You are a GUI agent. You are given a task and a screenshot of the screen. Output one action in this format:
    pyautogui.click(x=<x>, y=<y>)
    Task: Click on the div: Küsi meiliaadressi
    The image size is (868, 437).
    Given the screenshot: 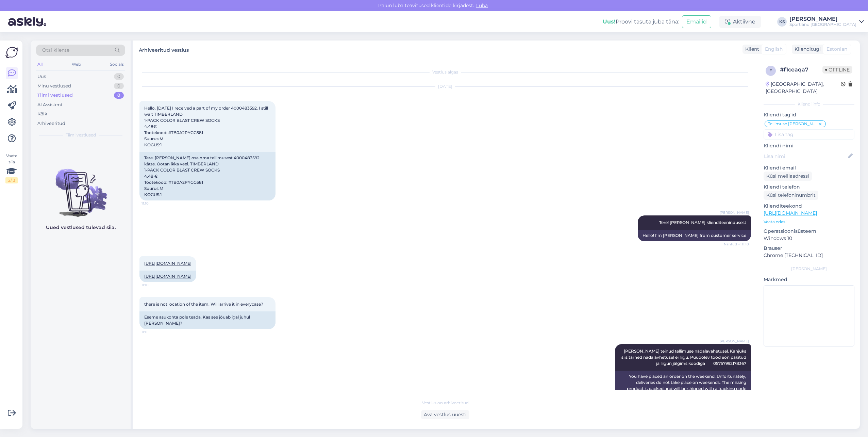 What is the action you would take?
    pyautogui.click(x=788, y=175)
    